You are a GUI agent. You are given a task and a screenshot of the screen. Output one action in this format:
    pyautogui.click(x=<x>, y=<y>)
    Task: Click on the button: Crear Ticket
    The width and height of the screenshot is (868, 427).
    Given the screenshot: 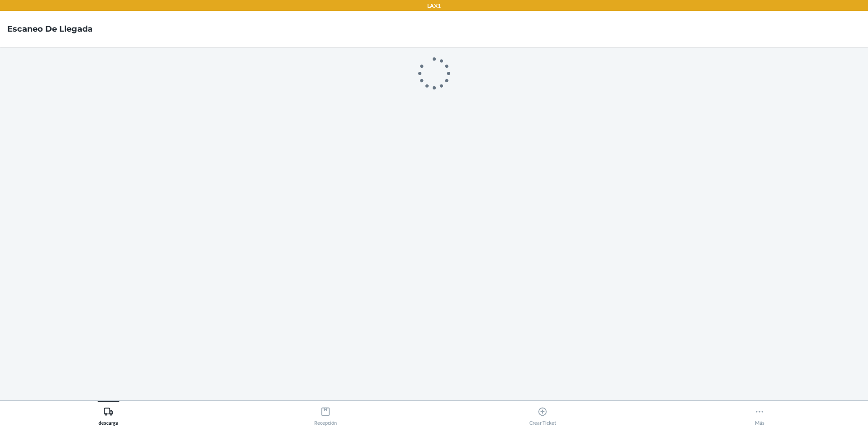 What is the action you would take?
    pyautogui.click(x=542, y=413)
    